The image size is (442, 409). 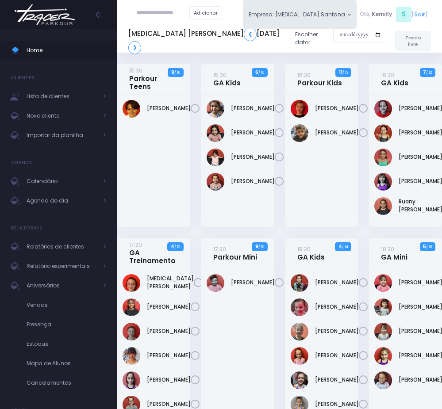 What do you see at coordinates (62, 266) in the screenshot?
I see `span: Relatório experimentais` at bounding box center [62, 266].